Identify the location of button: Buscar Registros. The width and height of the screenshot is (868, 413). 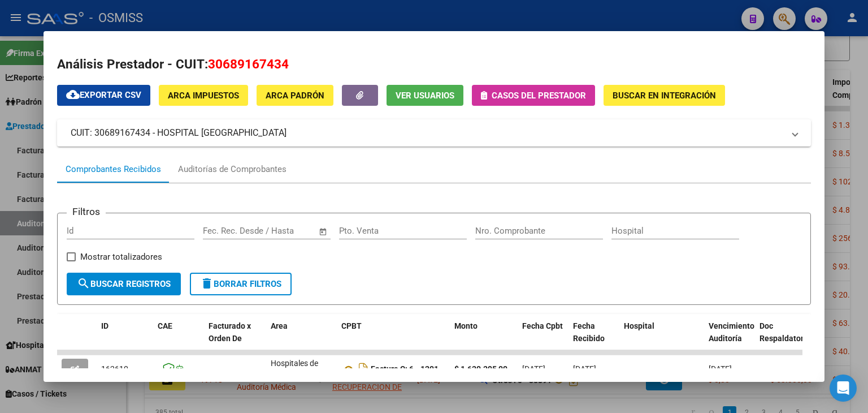
(124, 284).